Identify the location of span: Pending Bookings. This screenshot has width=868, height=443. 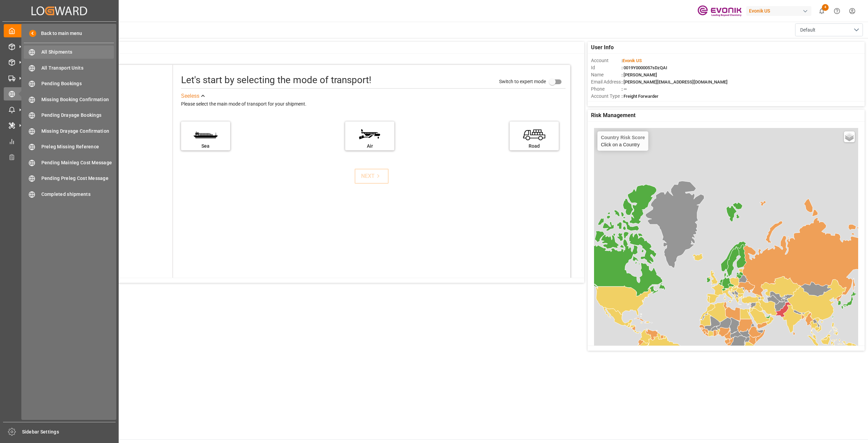
(77, 84).